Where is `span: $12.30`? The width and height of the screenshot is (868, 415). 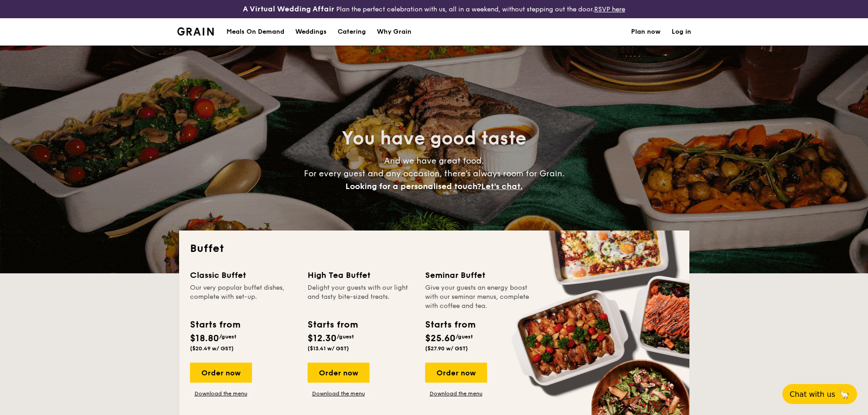 span: $12.30 is located at coordinates (322, 338).